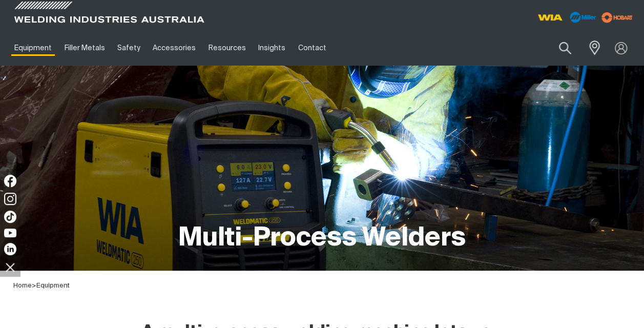 The width and height of the screenshot is (644, 328). I want to click on img: hide socials, so click(10, 267).